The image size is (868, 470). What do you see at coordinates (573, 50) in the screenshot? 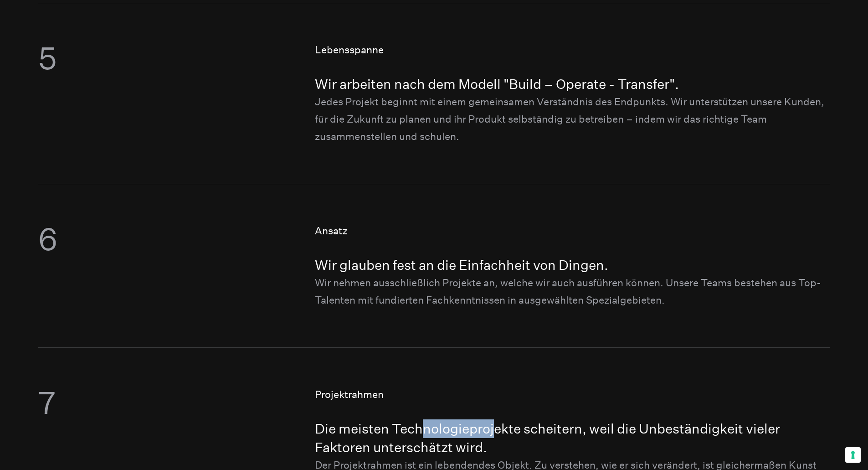
I see `p: Lebensspanne` at bounding box center [573, 50].